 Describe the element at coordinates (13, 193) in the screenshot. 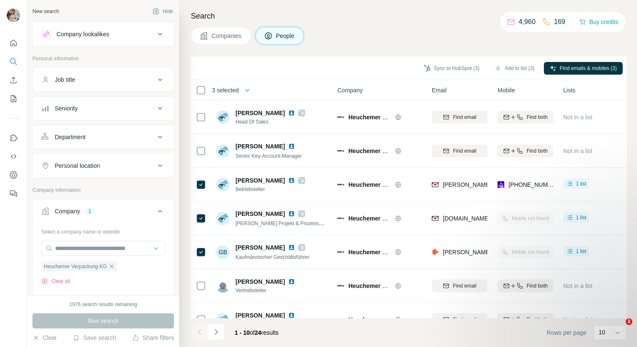

I see `button: Feedback` at that location.